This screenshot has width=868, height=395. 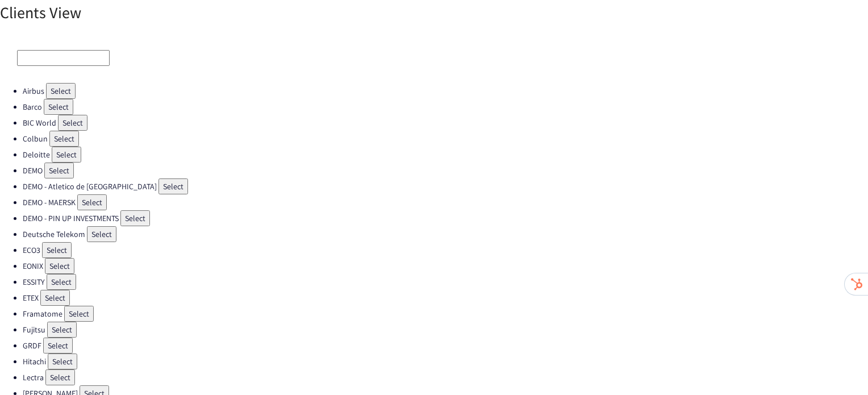 What do you see at coordinates (445, 345) in the screenshot?
I see `li: GRDF` at bounding box center [445, 345].